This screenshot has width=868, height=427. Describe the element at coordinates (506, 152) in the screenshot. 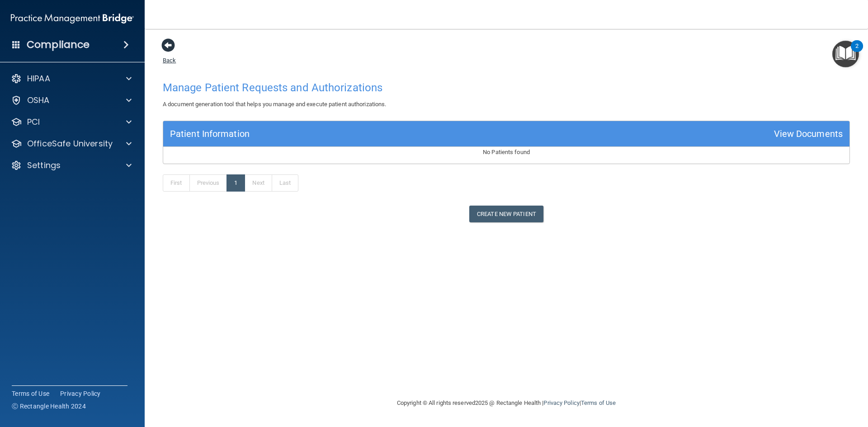

I see `p: No Patients found` at that location.